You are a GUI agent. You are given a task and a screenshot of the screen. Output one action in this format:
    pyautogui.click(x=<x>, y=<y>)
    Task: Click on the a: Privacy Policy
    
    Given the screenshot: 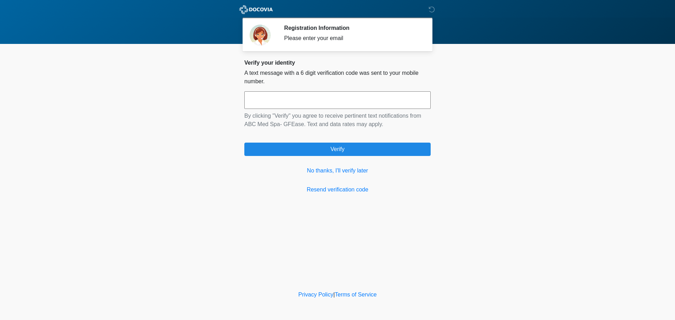 What is the action you would take?
    pyautogui.click(x=316, y=295)
    